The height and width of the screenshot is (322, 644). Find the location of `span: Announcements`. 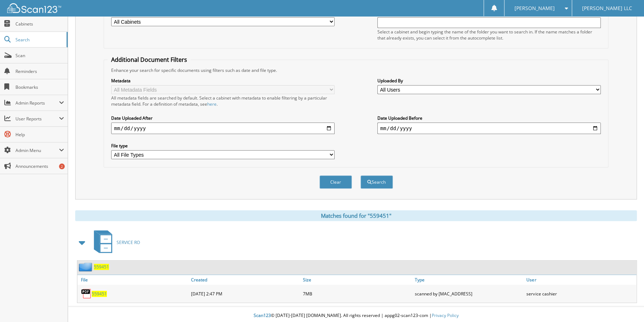

span: Announcements is located at coordinates (40, 166).